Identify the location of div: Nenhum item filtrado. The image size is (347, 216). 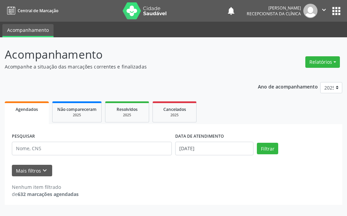
(45, 187).